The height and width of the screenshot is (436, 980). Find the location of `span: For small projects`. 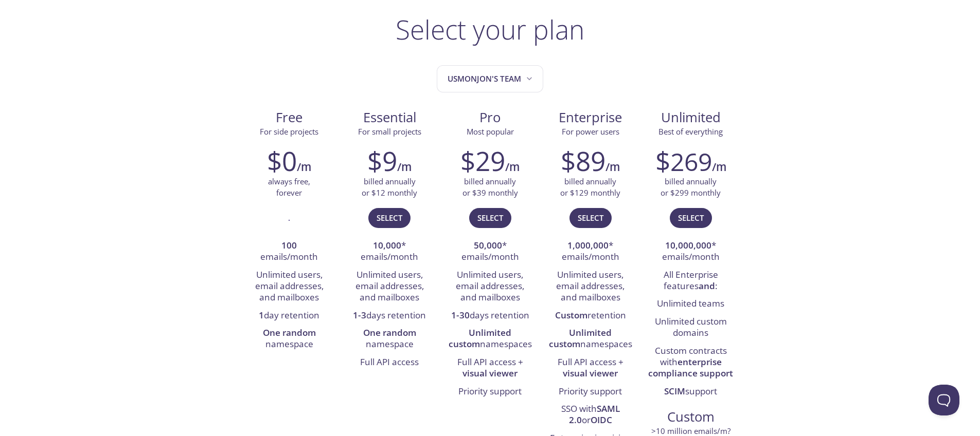

span: For small projects is located at coordinates (390, 131).